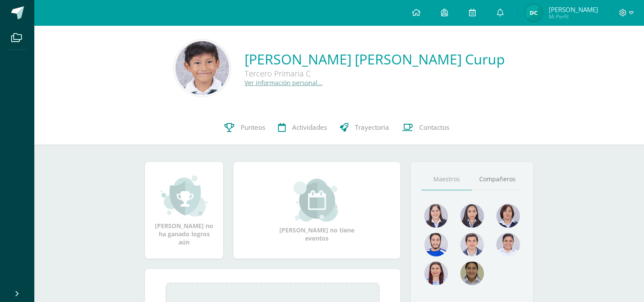 The height and width of the screenshot is (302, 644). What do you see at coordinates (309, 127) in the screenshot?
I see `span: Actividades` at bounding box center [309, 127].